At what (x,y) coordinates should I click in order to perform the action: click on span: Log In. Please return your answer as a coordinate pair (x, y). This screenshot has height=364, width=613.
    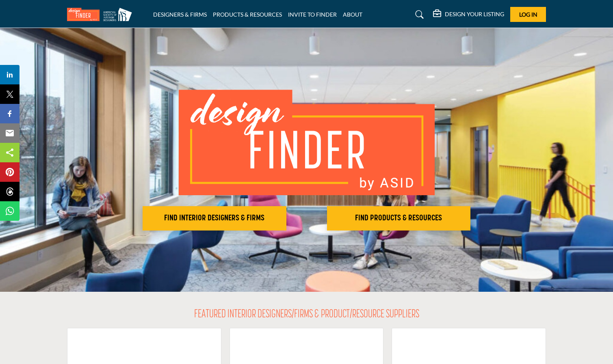
    Looking at the image, I should click on (528, 14).